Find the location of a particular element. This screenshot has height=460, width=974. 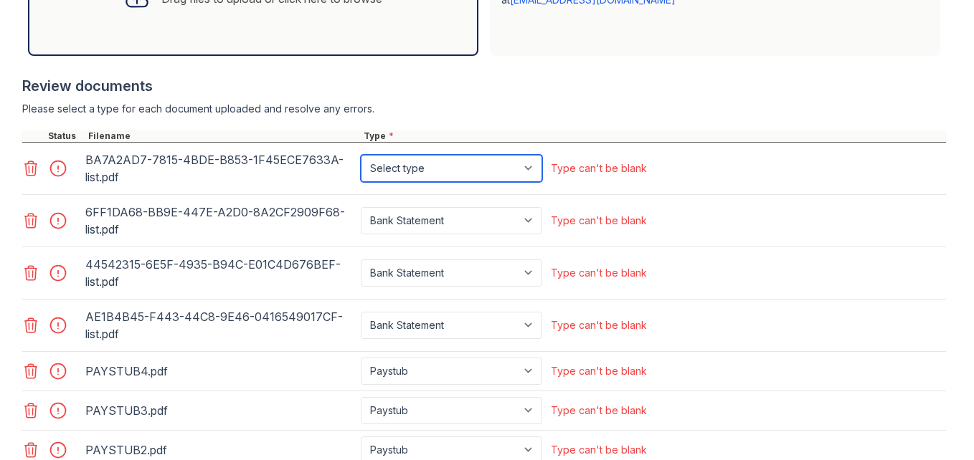

div: Please select a type for each document uploaded and resolve any errors. is located at coordinates (484, 109).